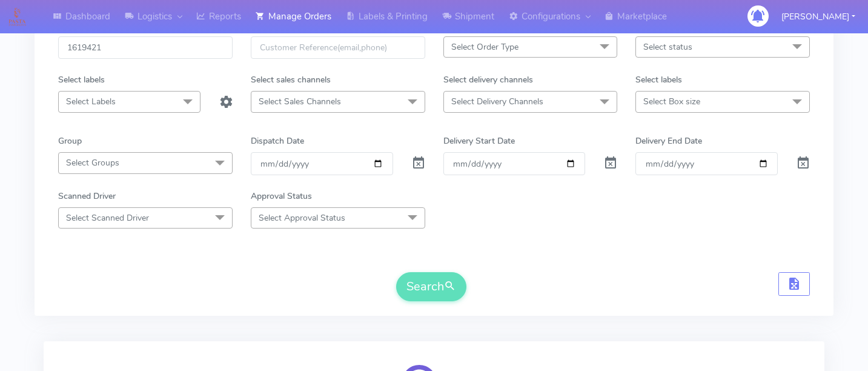 This screenshot has height=371, width=868. Describe the element at coordinates (291, 79) in the screenshot. I see `label: Select sales channels` at that location.